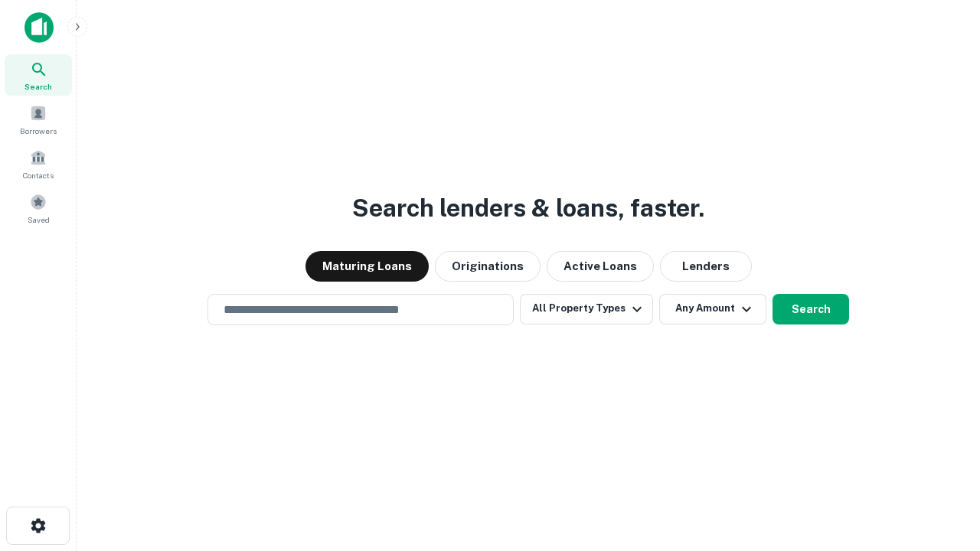  I want to click on div: Borrowers, so click(39, 120).